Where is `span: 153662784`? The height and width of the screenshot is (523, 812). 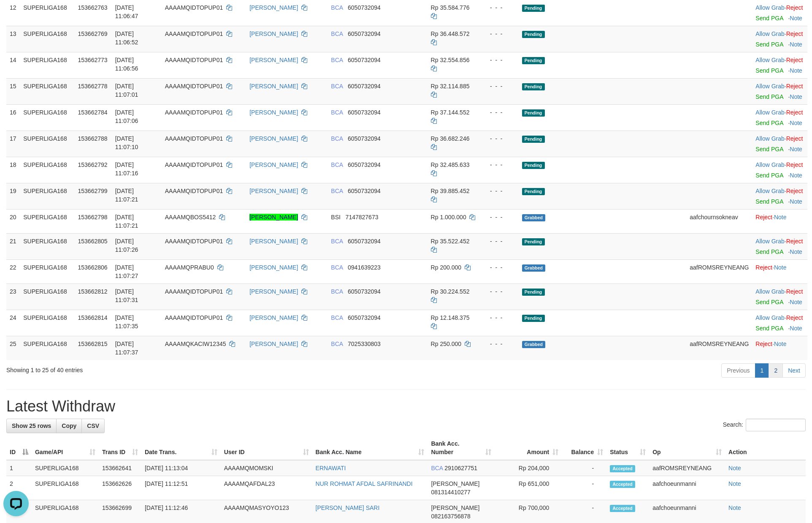 span: 153662784 is located at coordinates (93, 113).